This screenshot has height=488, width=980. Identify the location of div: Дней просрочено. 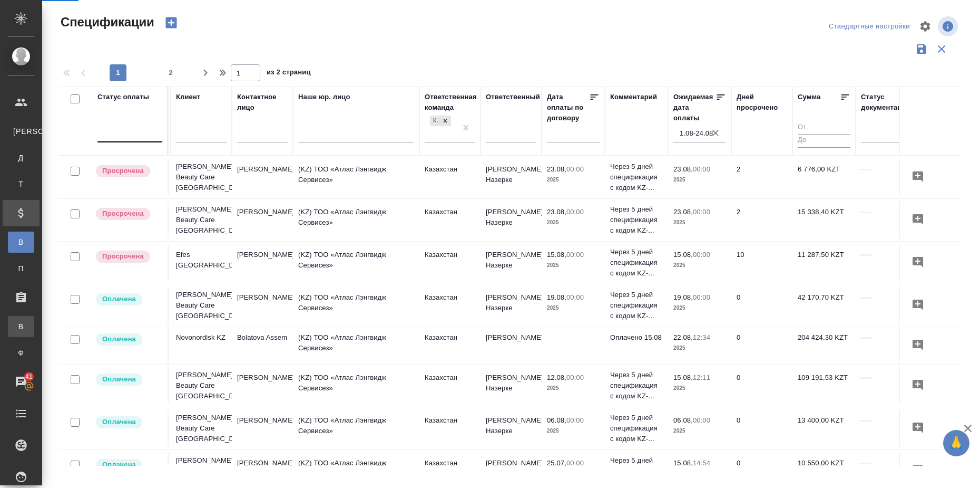
(761, 102).